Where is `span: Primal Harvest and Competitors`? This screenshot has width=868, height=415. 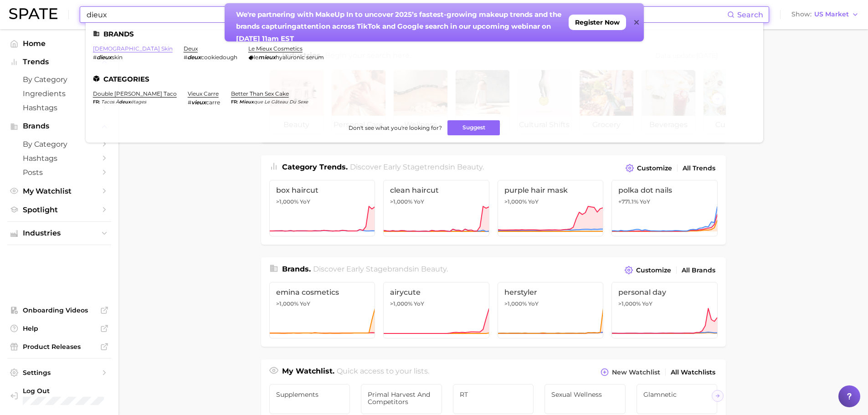
span: Primal Harvest and Competitors is located at coordinates (402, 398).